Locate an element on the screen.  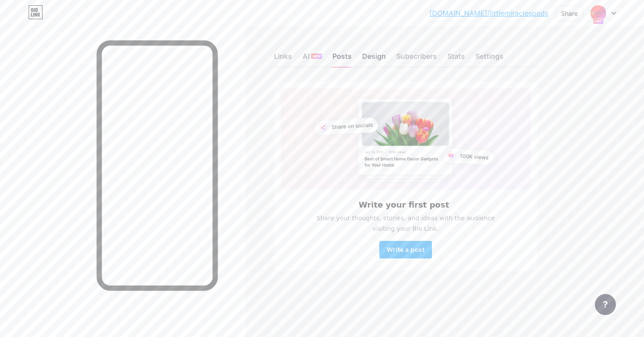
div: Settings is located at coordinates (490, 59).